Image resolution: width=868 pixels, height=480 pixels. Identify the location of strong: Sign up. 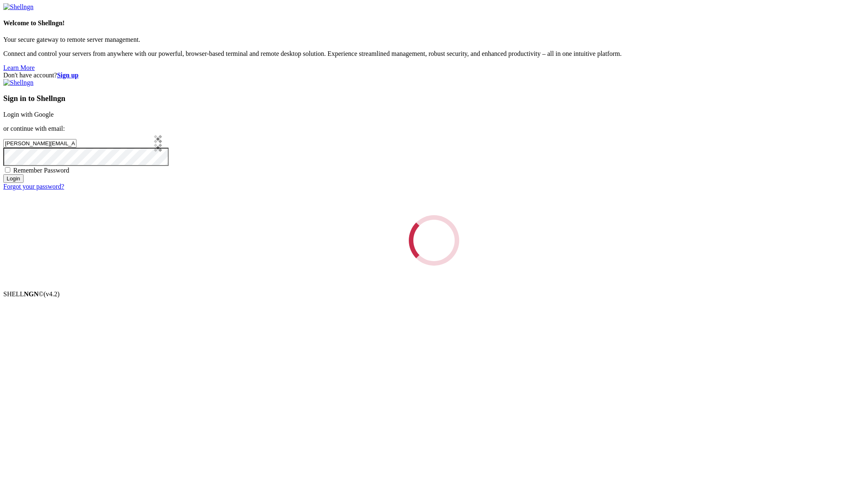
(68, 75).